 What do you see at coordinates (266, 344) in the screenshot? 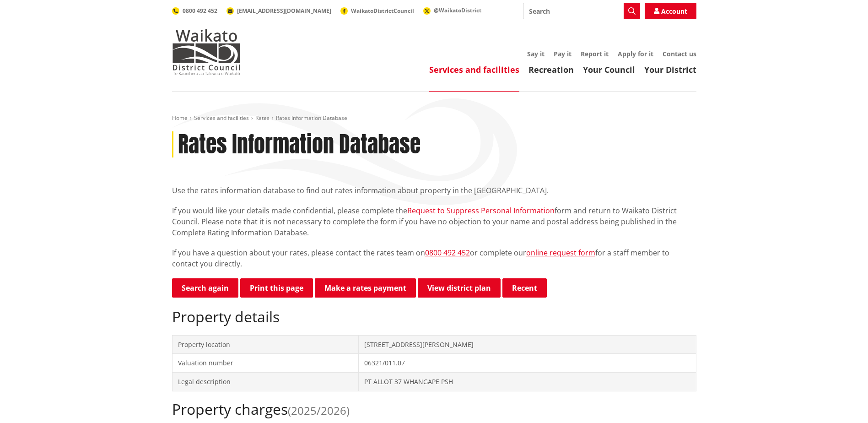
I see `td: Property location` at bounding box center [266, 344].